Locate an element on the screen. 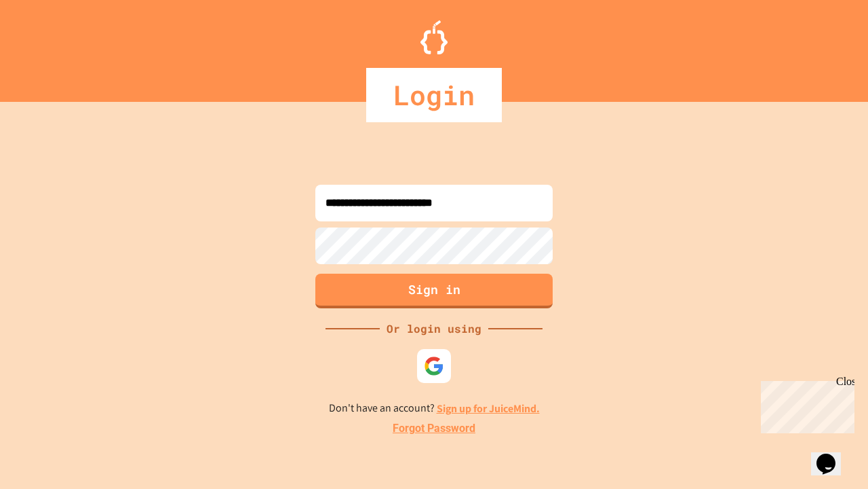 The width and height of the screenshot is (868, 489). img: Logo.svg is located at coordinates (434, 37).